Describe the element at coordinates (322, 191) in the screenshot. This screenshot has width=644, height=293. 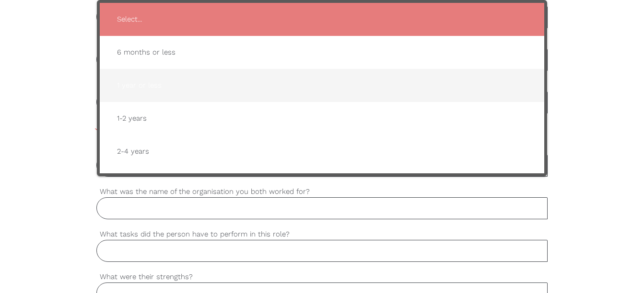
I see `label: What was the name of the organisation you both worked for?` at that location.